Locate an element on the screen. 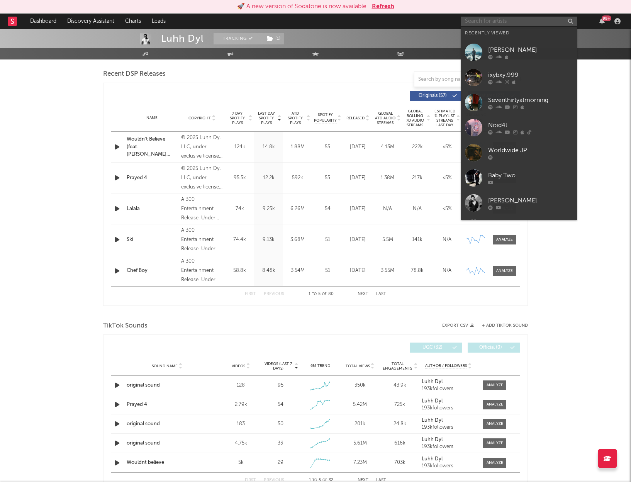 Image resolution: width=631 pixels, height=482 pixels. div: Recently Viewed is located at coordinates (519, 33).